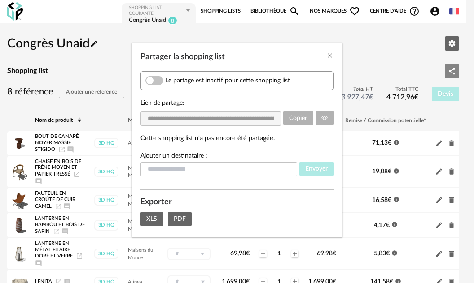 The width and height of the screenshot is (474, 283). I want to click on span: XLS, so click(152, 219).